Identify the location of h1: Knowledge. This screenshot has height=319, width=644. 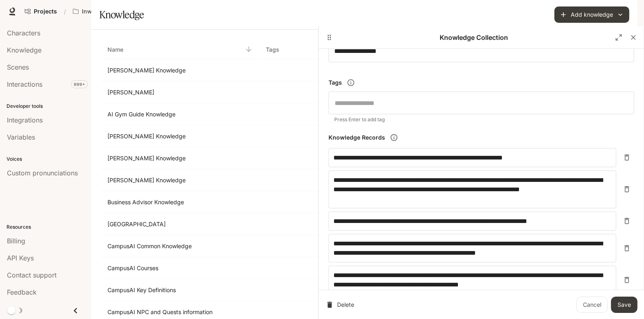
(122, 14).